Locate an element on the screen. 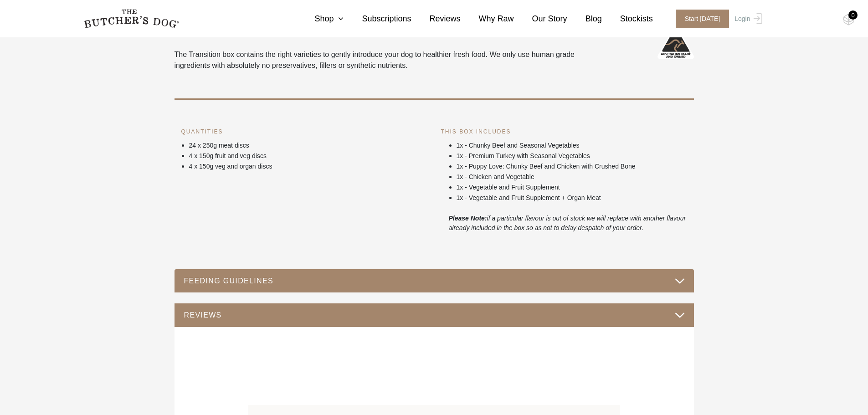 This screenshot has width=868, height=415. a: Why Raw is located at coordinates (487, 19).